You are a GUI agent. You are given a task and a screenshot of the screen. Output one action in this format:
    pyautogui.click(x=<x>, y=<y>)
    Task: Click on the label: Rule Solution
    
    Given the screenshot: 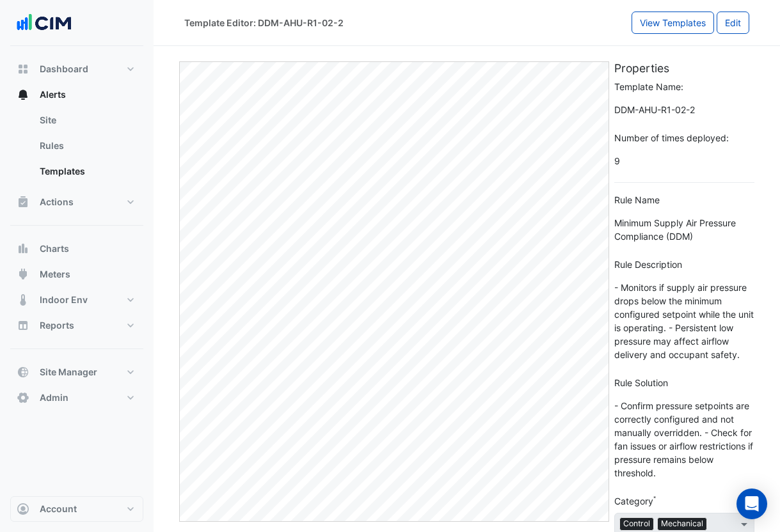 What is the action you would take?
    pyautogui.click(x=641, y=383)
    